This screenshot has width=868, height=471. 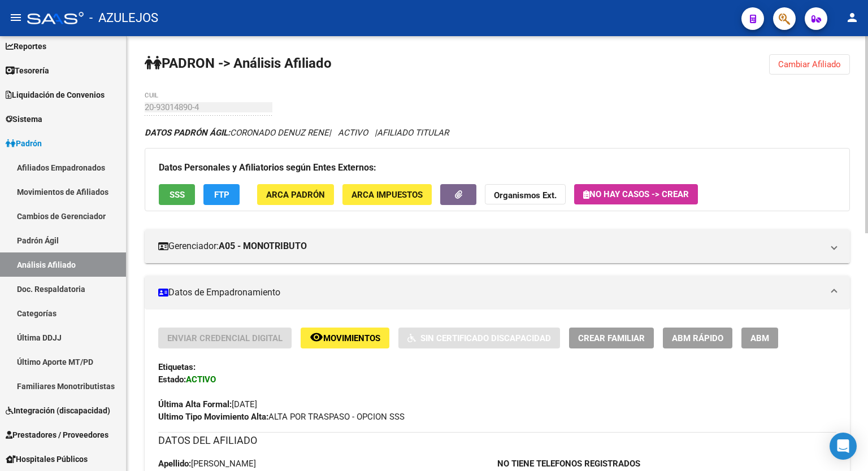 What do you see at coordinates (225, 338) in the screenshot?
I see `button: Enviar Credencial Digital` at bounding box center [225, 338].